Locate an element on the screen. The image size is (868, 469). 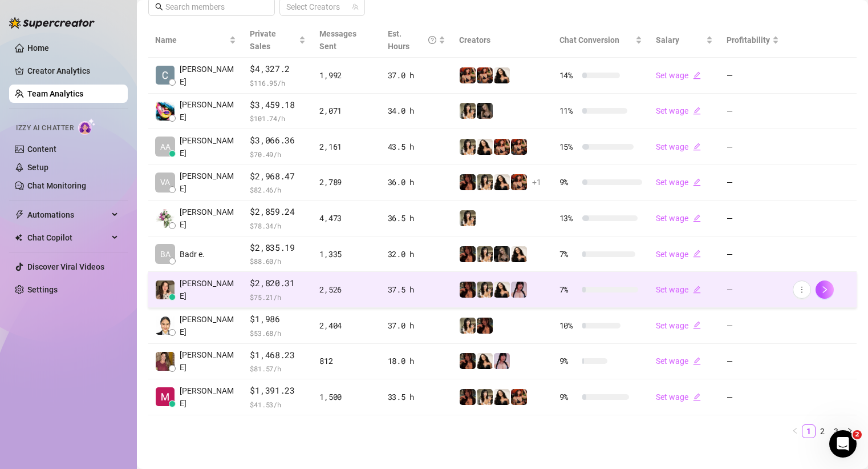
a: 1 is located at coordinates (809, 431).